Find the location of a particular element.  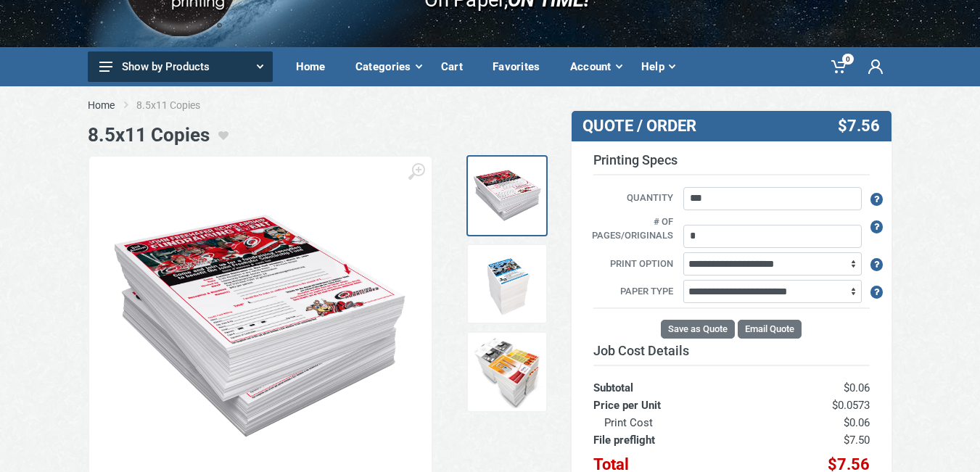

button: Save as Quote is located at coordinates (698, 330).